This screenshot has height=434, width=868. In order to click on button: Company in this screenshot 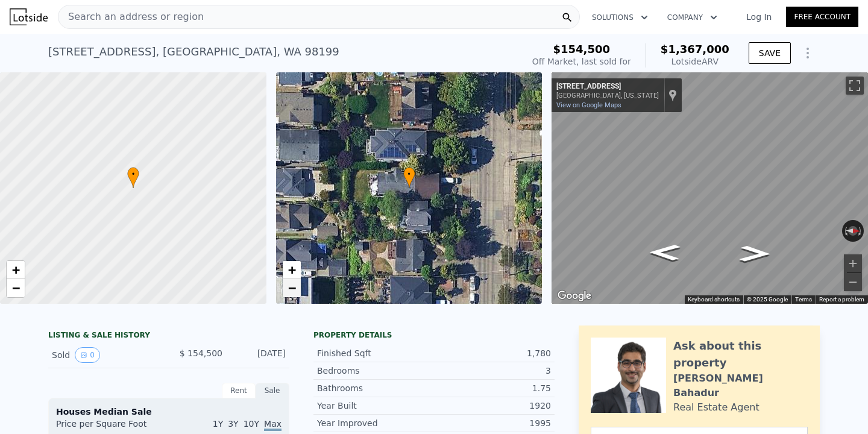, I will do `click(692, 18)`.